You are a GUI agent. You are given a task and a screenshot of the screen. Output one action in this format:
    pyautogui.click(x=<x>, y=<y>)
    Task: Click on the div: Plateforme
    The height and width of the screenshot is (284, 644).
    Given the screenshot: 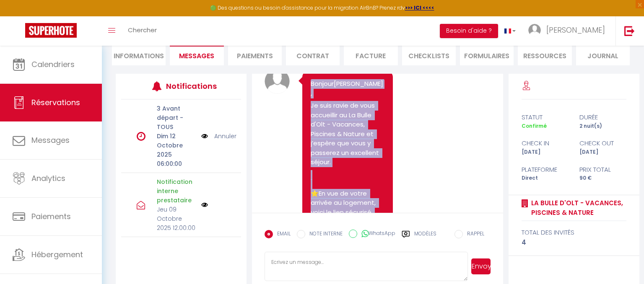 What is the action you would take?
    pyautogui.click(x=545, y=170)
    